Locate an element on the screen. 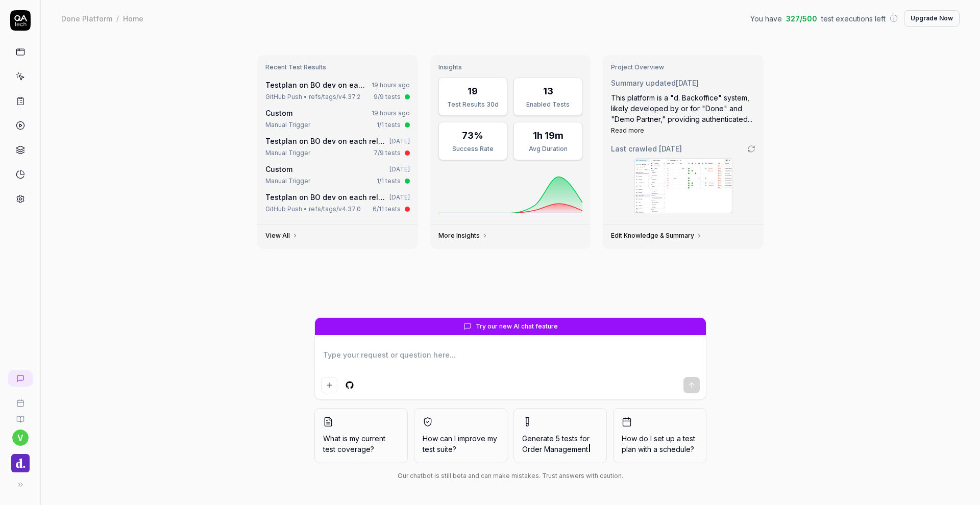 The height and width of the screenshot is (505, 980). button: Generate 5 tests forOrder Management is located at coordinates (560, 436).